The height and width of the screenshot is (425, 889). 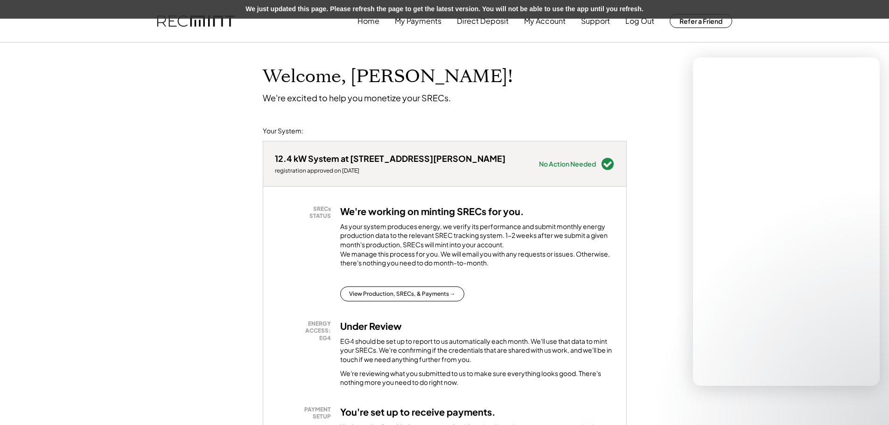 What do you see at coordinates (478, 247) in the screenshot?
I see `div: As your system produces energy, we verify its performance and submit monthly energy production da...` at bounding box center [478, 247].